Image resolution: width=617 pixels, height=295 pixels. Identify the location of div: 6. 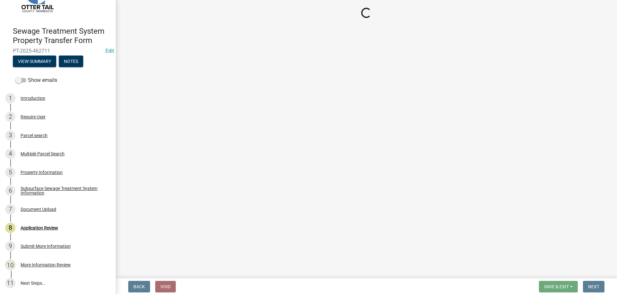
(10, 191).